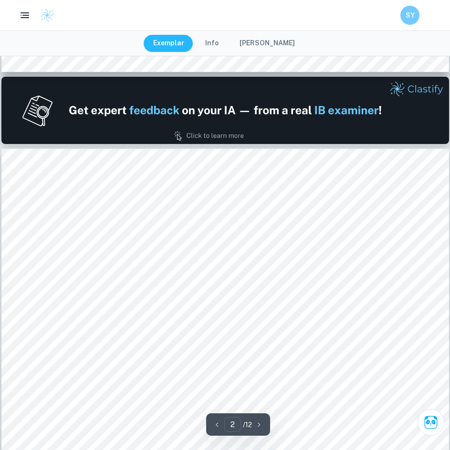 This screenshot has width=450, height=450. Describe the element at coordinates (225, 110) in the screenshot. I see `a: Ad` at that location.